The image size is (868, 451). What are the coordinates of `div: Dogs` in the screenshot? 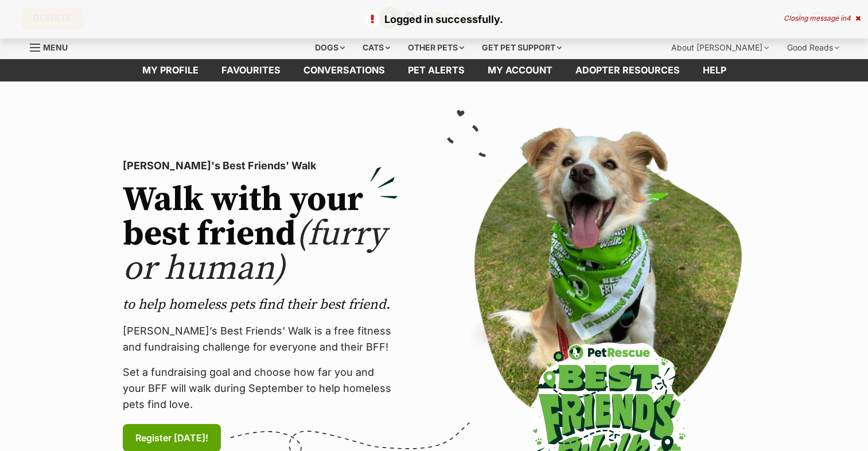 It's located at (330, 48).